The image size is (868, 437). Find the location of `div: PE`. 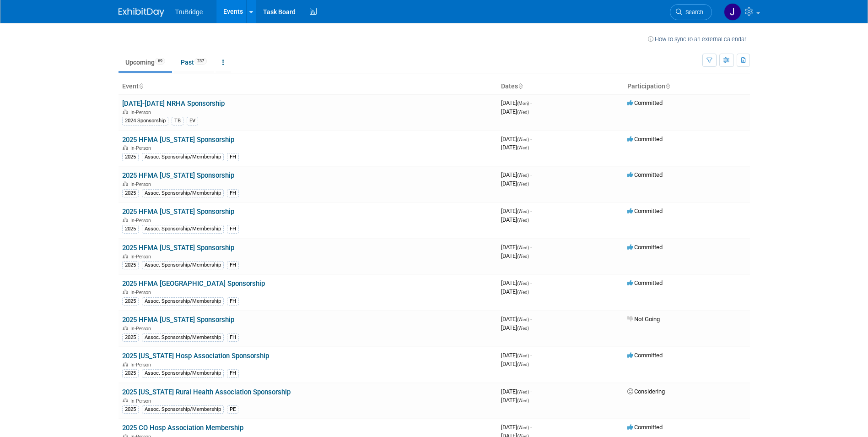

div: PE is located at coordinates (233, 409).